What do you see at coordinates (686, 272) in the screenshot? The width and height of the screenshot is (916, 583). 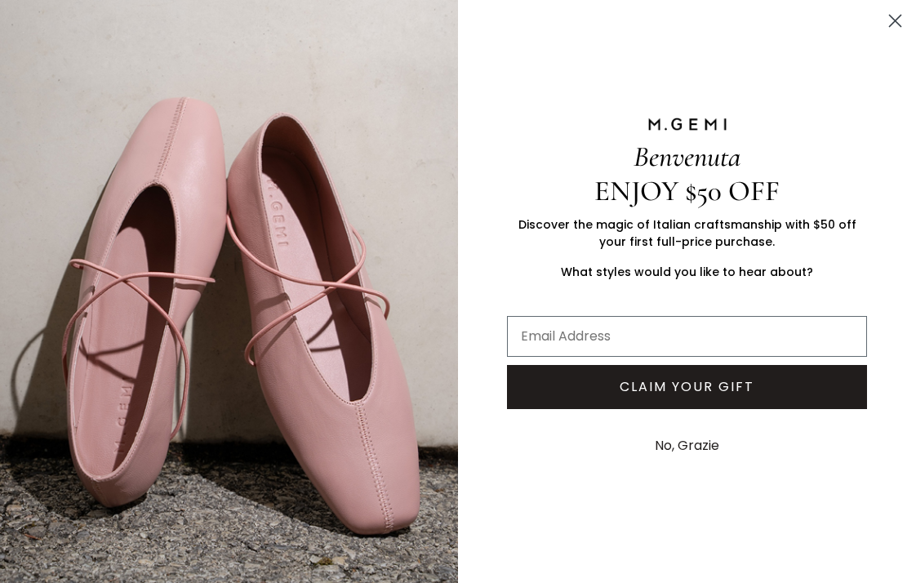 I see `span: What styles would you like to hear about?` at bounding box center [686, 272].